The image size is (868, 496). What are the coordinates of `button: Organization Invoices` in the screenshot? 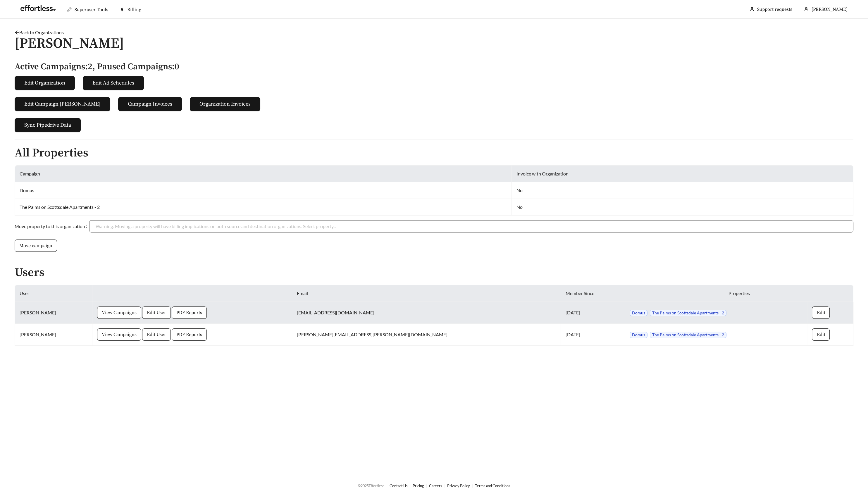 It's located at (225, 104).